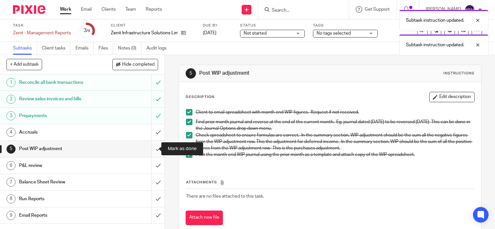 The image size is (495, 229). I want to click on div: 9, so click(11, 216).